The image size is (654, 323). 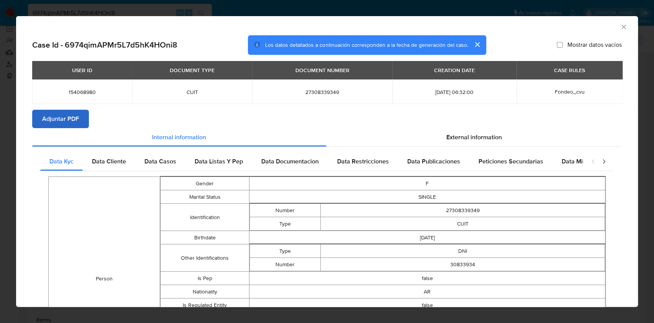 What do you see at coordinates (474, 137) in the screenshot?
I see `span: External information` at bounding box center [474, 137].